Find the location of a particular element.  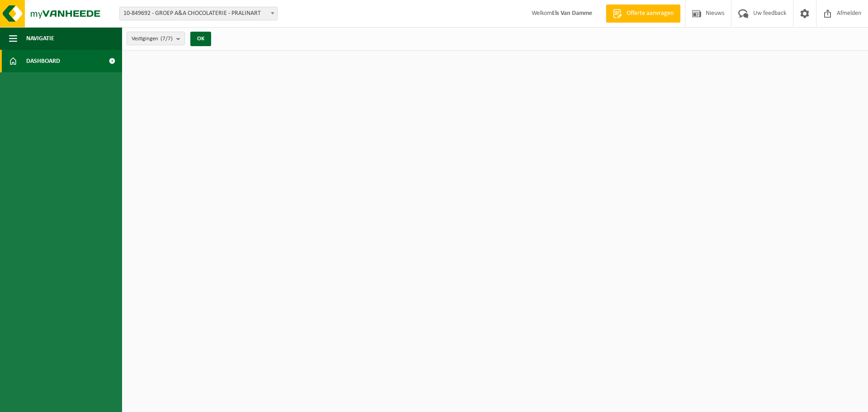

span: Dashboard is located at coordinates (43, 61).